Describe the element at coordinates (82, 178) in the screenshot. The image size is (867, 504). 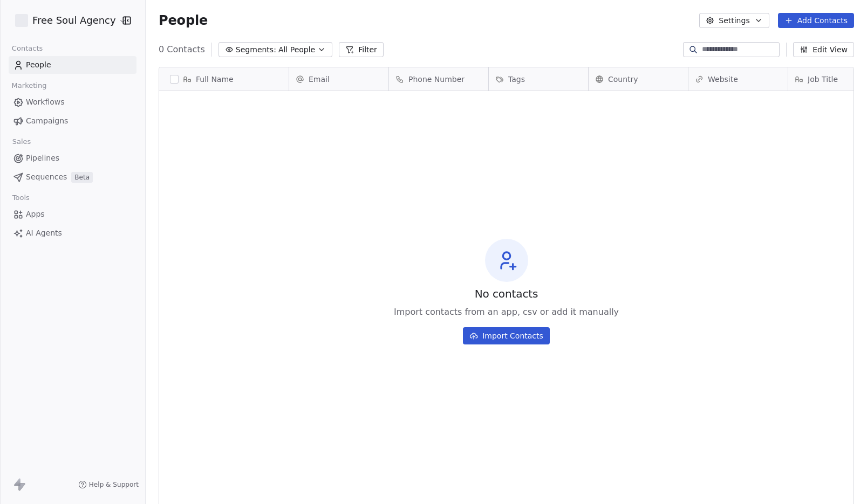
I see `span: Beta` at that location.